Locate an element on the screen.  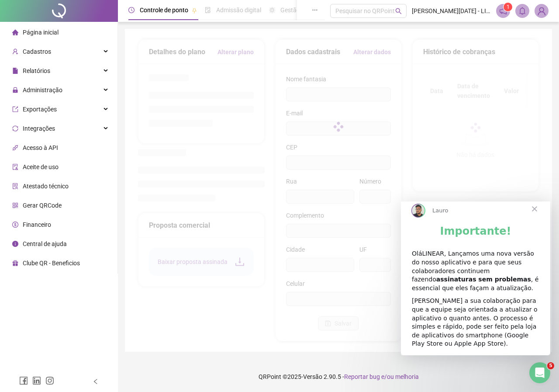
span: instagram is located at coordinates (50, 380).